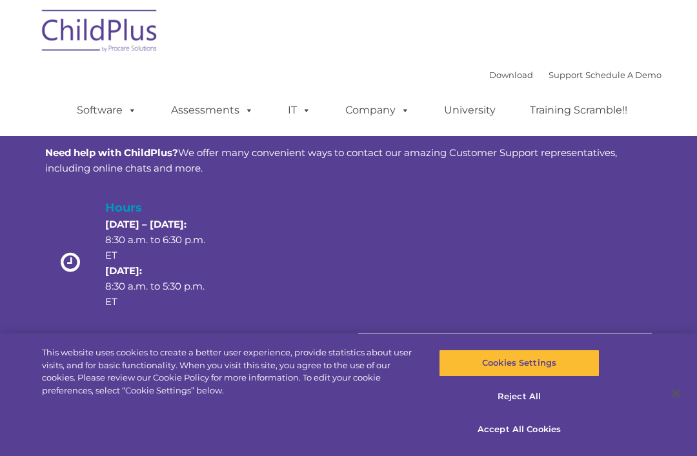 The image size is (697, 456). Describe the element at coordinates (519, 363) in the screenshot. I see `button: Cookies Settings` at that location.